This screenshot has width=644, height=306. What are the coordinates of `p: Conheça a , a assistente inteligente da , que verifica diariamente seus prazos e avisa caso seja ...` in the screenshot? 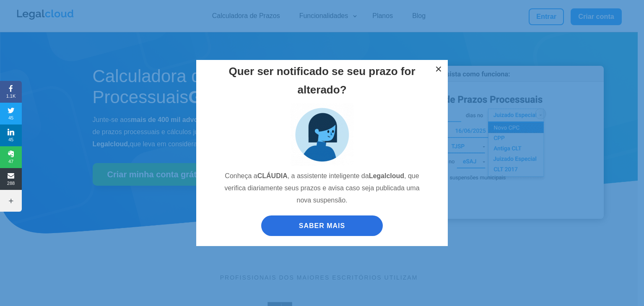 It's located at (322, 191).